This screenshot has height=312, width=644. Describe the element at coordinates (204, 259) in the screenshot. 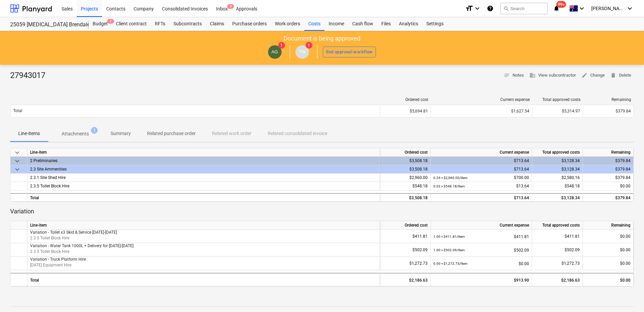

I see `p: Variation - Truck Platform Hire` at that location.